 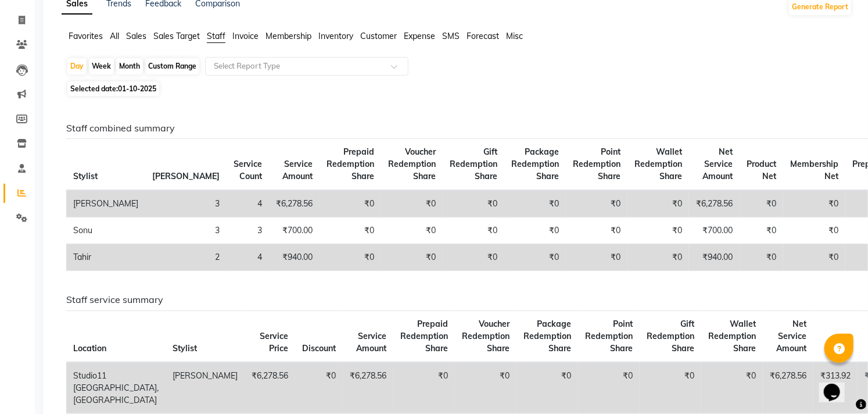 What do you see at coordinates (247, 170) in the screenshot?
I see `span: Service Count` at bounding box center [247, 170].